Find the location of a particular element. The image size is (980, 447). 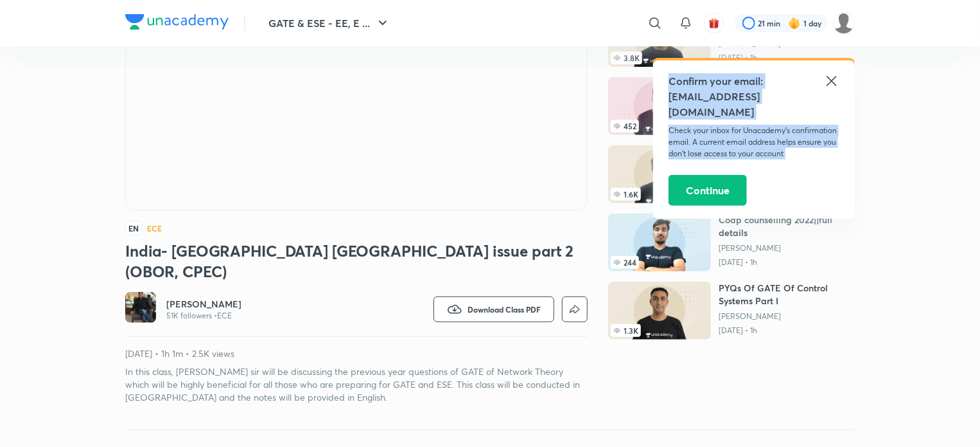

h6: Coap counselling 2022||full details is located at coordinates (787, 226).